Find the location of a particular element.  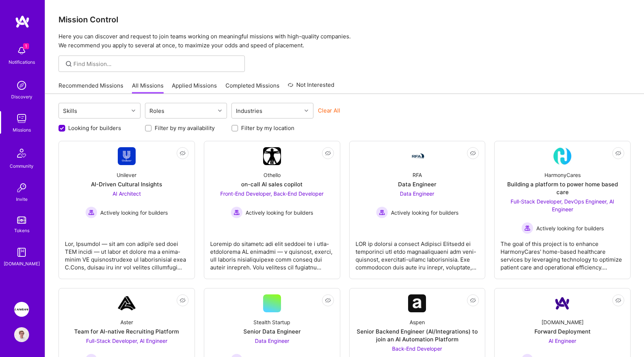

span: AI Engineer is located at coordinates (563, 341).